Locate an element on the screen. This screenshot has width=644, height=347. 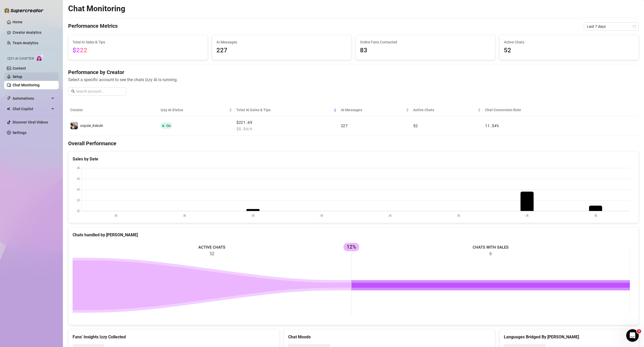
h4: Performance Metrics is located at coordinates (93, 26).